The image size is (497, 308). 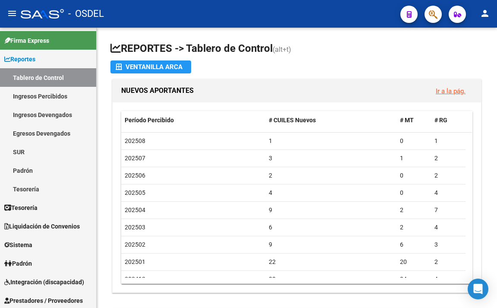 I want to click on span: - OSDEL, so click(x=86, y=14).